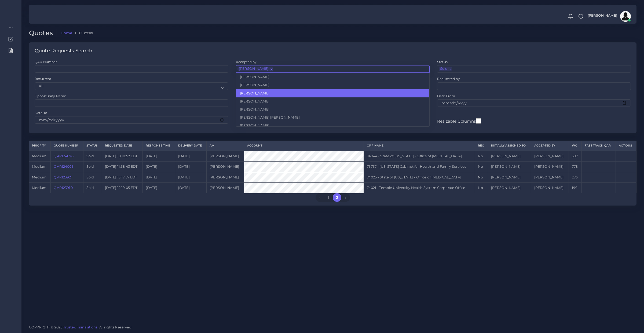 This screenshot has width=644, height=333. Describe the element at coordinates (63, 188) in the screenshot. I see `a: QAR123910` at that location.